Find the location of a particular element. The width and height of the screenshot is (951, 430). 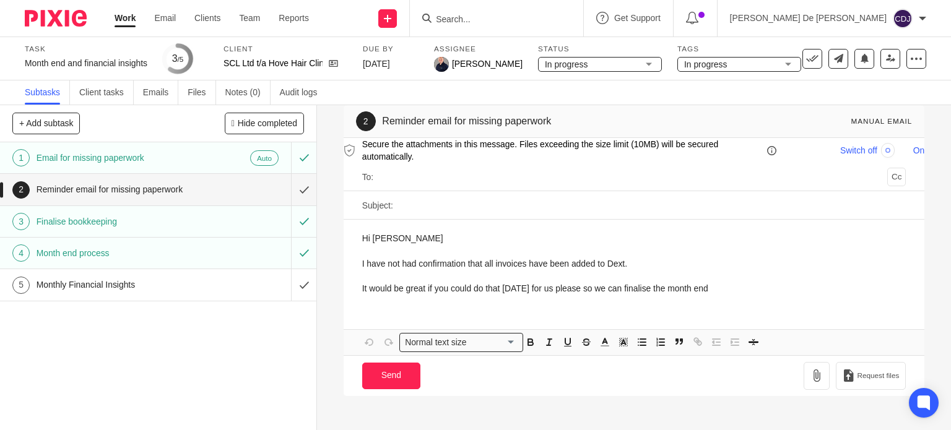

h1: Email for missing paperwork is located at coordinates (117, 158).